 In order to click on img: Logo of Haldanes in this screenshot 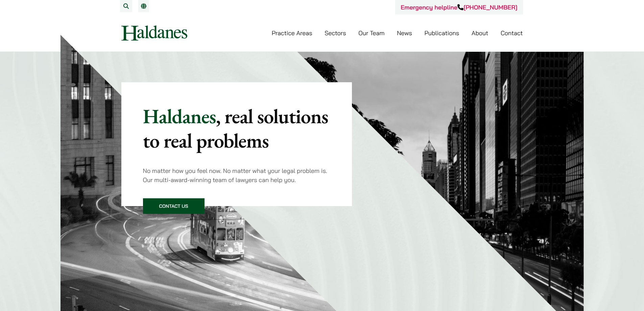, I will do `click(154, 33)`.